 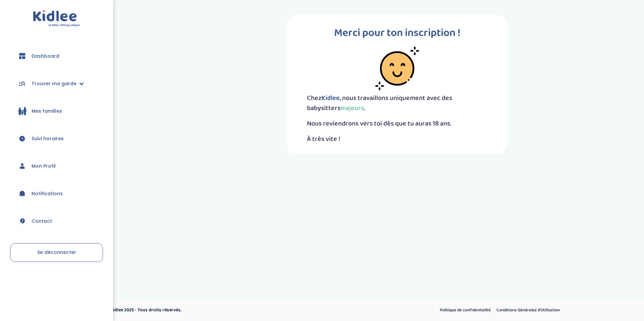 What do you see at coordinates (48, 138) in the screenshot?
I see `span: Suivi horaires` at bounding box center [48, 138].